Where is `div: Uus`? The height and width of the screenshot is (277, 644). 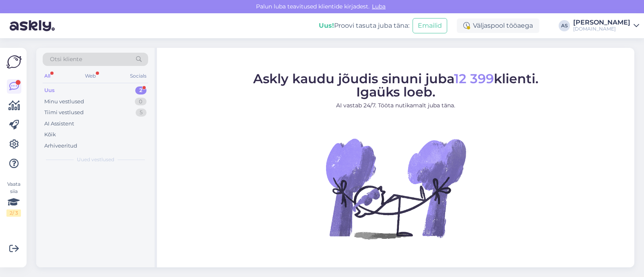 div: Uus is located at coordinates (50, 91).